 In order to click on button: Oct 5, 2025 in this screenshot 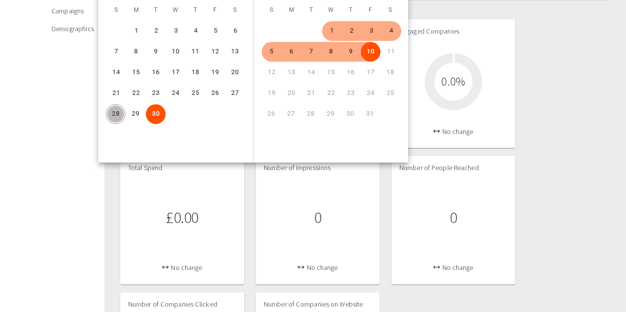, I will do `click(271, 52)`.